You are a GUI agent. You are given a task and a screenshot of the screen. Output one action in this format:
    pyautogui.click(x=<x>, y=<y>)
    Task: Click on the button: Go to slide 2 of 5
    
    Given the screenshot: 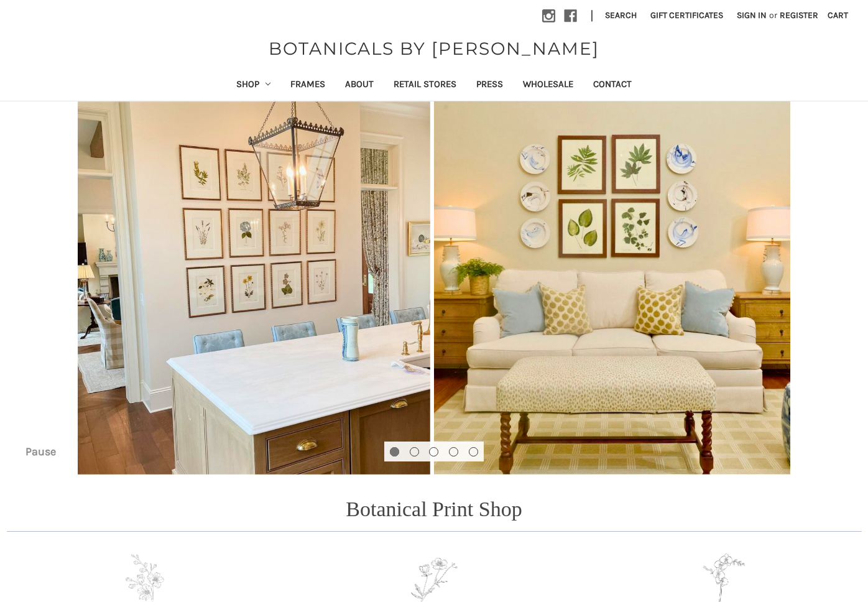 What is the action you would take?
    pyautogui.click(x=414, y=451)
    